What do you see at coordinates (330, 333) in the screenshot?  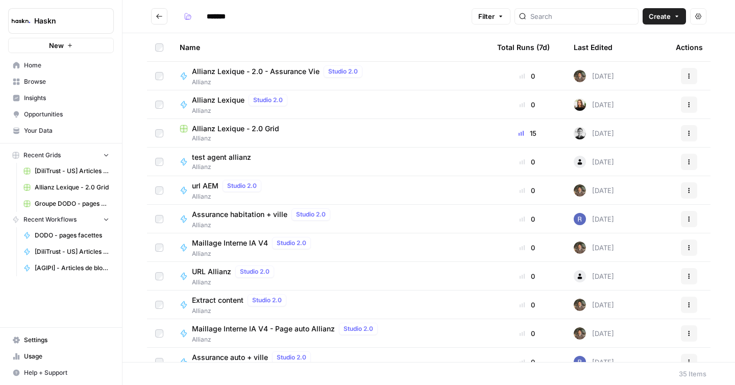 I see `a: Maillage Interne IA V4 - Page auto AllianzStudio 2.0Allianz` at bounding box center [330, 333].